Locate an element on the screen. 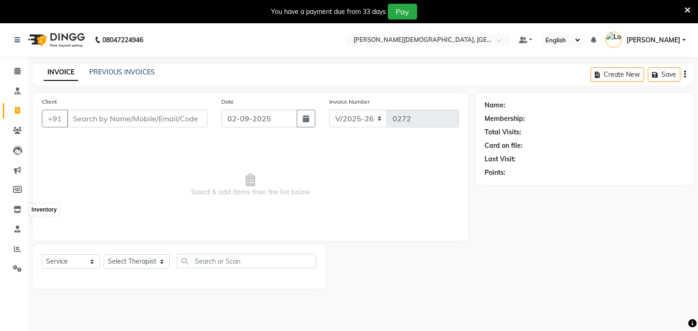 Image resolution: width=698 pixels, height=331 pixels. div: Name: is located at coordinates (495, 105).